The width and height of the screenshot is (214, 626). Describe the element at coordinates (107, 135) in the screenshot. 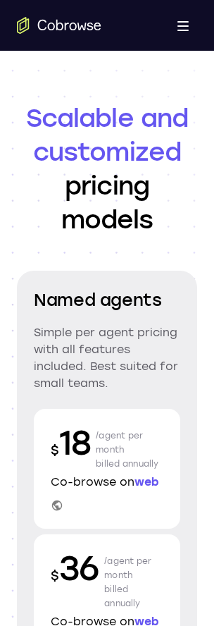

I see `span: Scalable and customized` at that location.